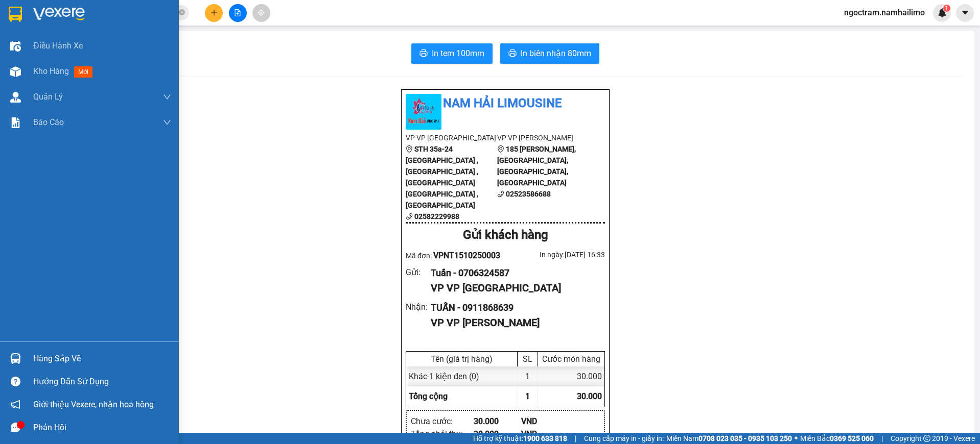 The width and height of the screenshot is (980, 444). What do you see at coordinates (520, 439) in the screenshot?
I see `span: Hỗ trợ kỹ thuật:` at bounding box center [520, 439].